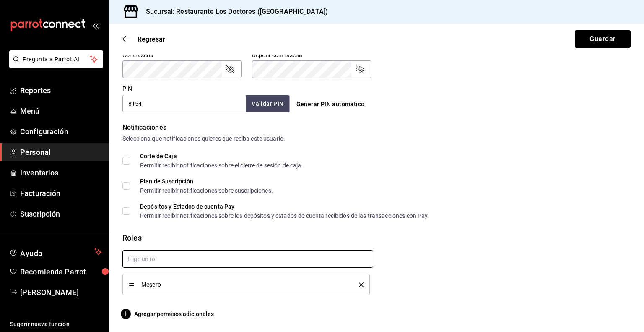 The width and height of the screenshot is (644, 332). What do you see at coordinates (127, 89) in the screenshot?
I see `label: PIN` at bounding box center [127, 89].